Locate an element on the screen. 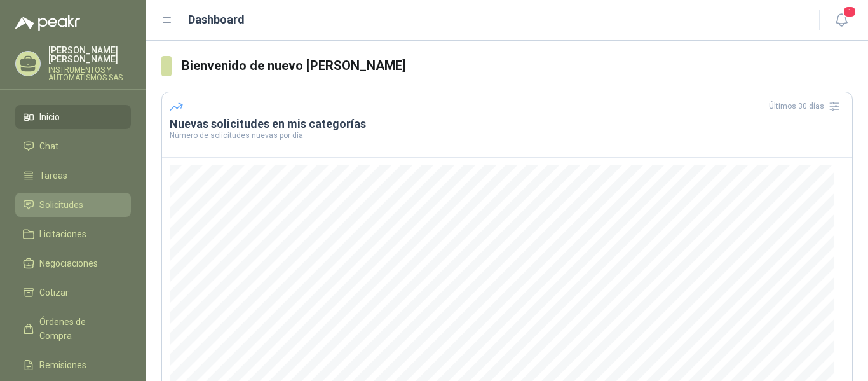 This screenshot has height=381, width=868. a: Cotizar is located at coordinates (73, 293).